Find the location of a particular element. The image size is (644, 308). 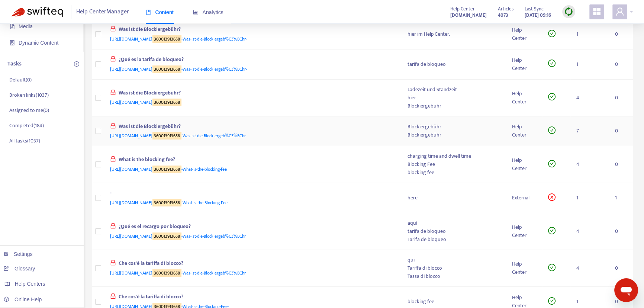

div: Ladezeit und Standzeit is located at coordinates (454, 89).